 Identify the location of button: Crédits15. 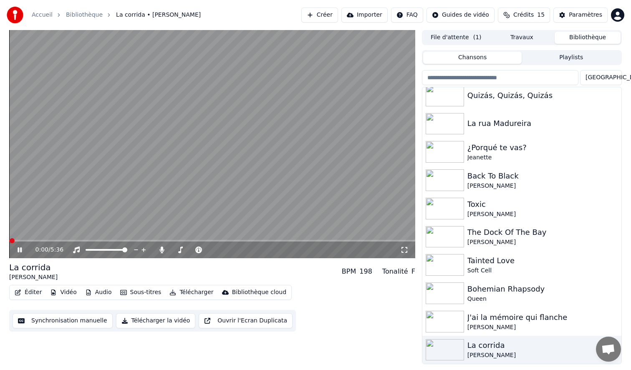
(524, 15).